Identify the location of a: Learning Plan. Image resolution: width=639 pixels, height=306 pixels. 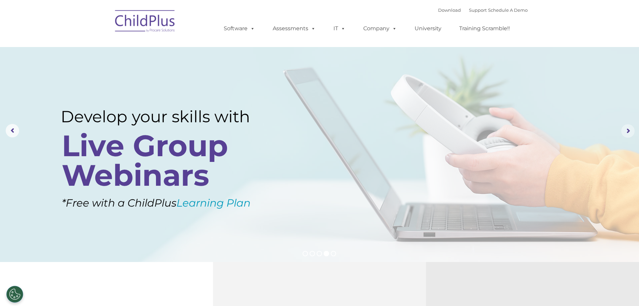
(213, 203).